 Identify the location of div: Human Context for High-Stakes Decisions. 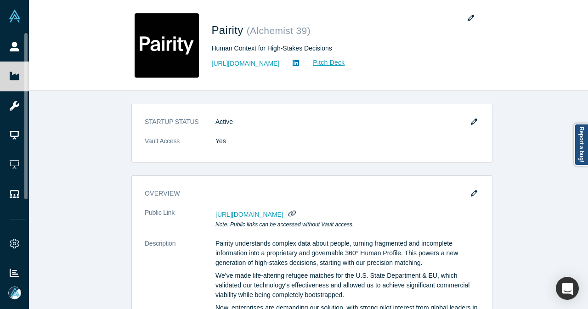
(340, 48).